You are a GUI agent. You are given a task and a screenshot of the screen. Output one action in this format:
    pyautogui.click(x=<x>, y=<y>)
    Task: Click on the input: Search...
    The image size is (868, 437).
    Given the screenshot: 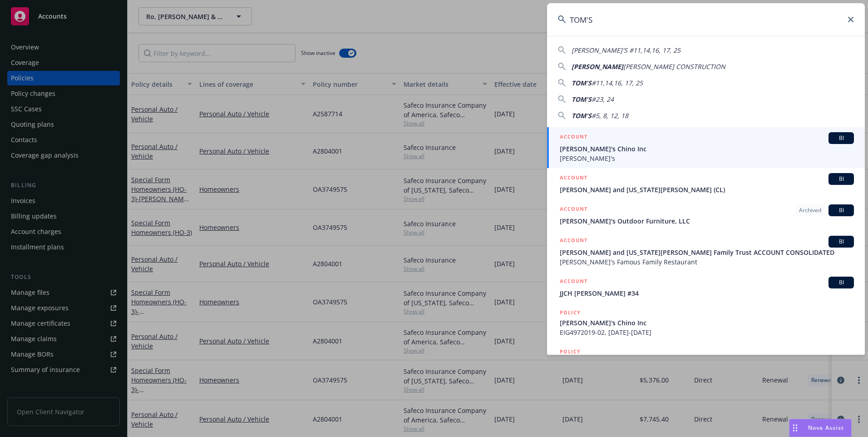 What is the action you would take?
    pyautogui.click(x=706, y=20)
    